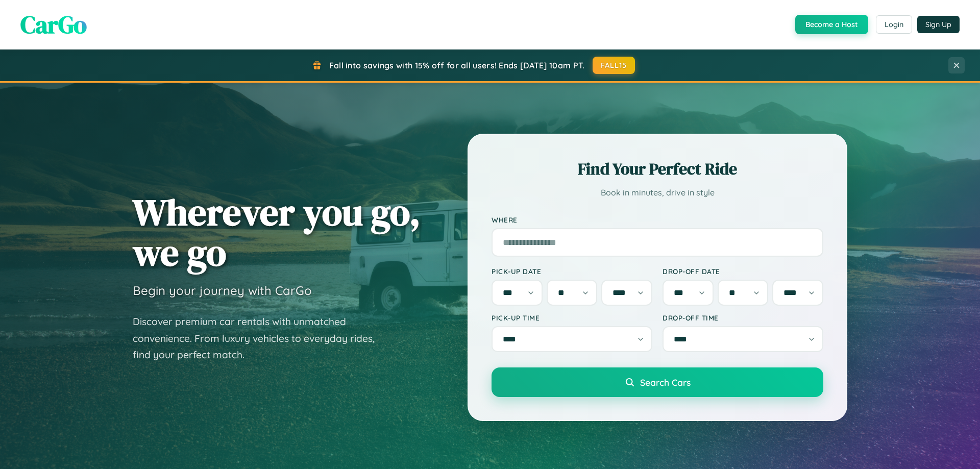  Describe the element at coordinates (277, 232) in the screenshot. I see `h1: Wherever you go, we go` at that location.